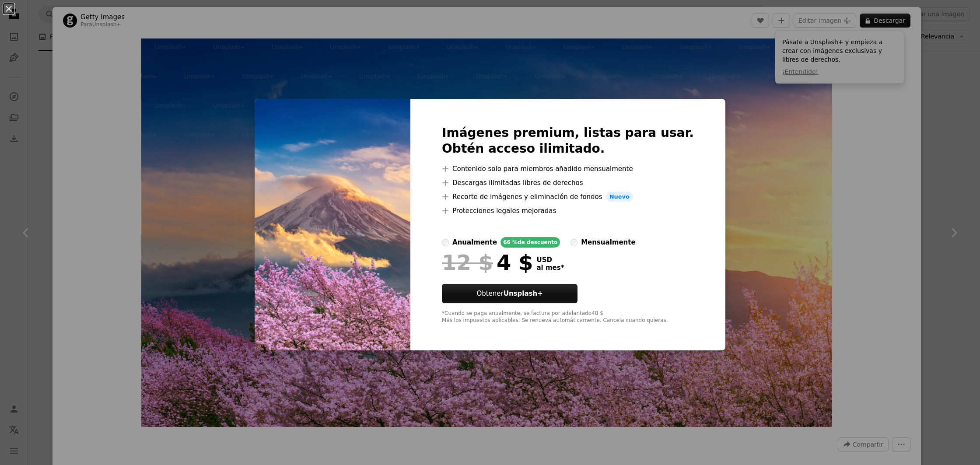  I want to click on img: premium_photo-1661878091370-4ccb8763756a, so click(332, 225).